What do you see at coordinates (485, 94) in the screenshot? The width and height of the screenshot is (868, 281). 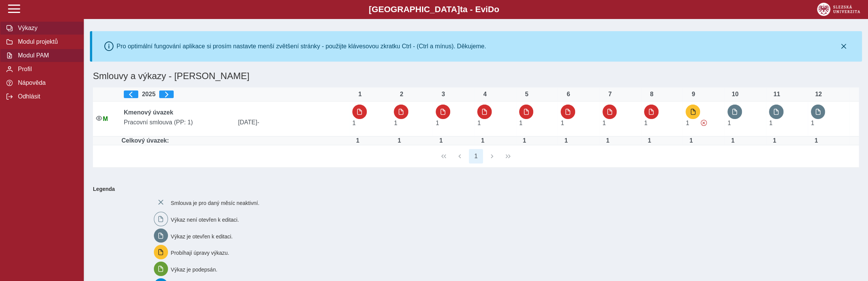 I see `div: 4` at bounding box center [485, 94].